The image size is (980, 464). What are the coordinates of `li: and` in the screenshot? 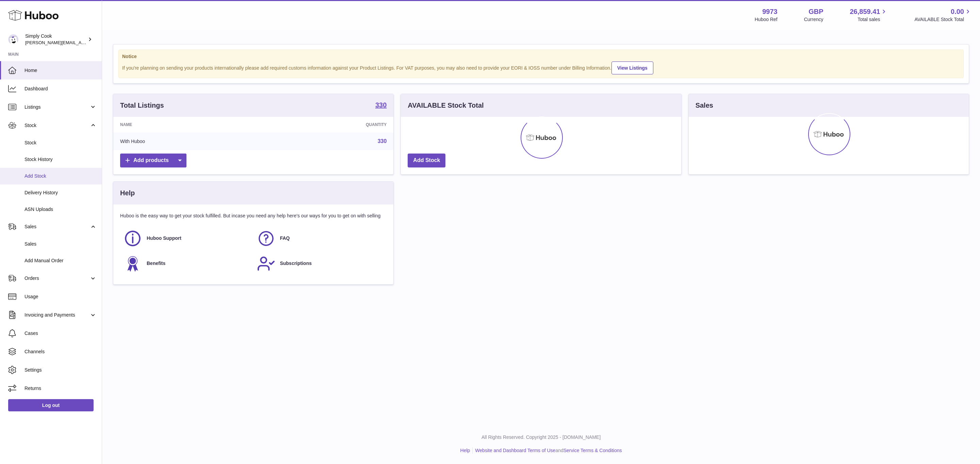 It's located at (547, 451).